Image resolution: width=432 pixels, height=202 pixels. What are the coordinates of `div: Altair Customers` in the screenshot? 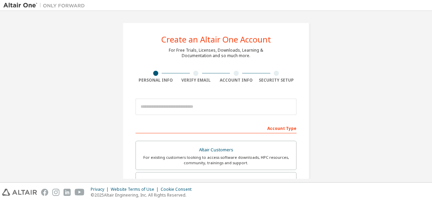 It's located at (216, 150).